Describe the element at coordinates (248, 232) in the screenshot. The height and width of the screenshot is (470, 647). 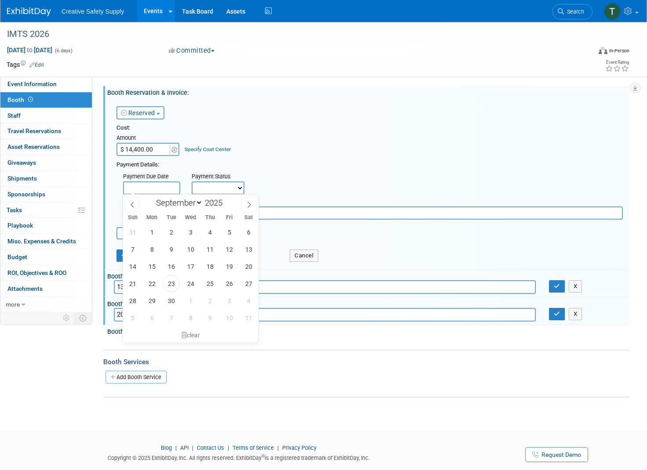
I see `span: September 6, 2025` at that location.